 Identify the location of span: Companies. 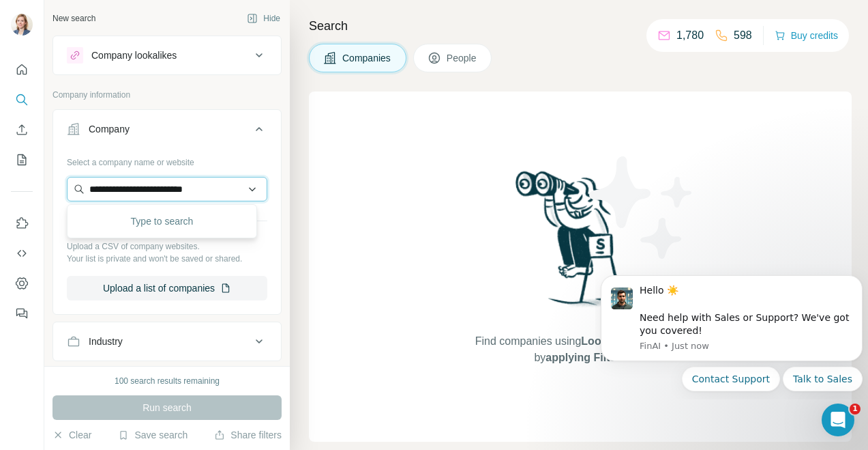
(367, 58).